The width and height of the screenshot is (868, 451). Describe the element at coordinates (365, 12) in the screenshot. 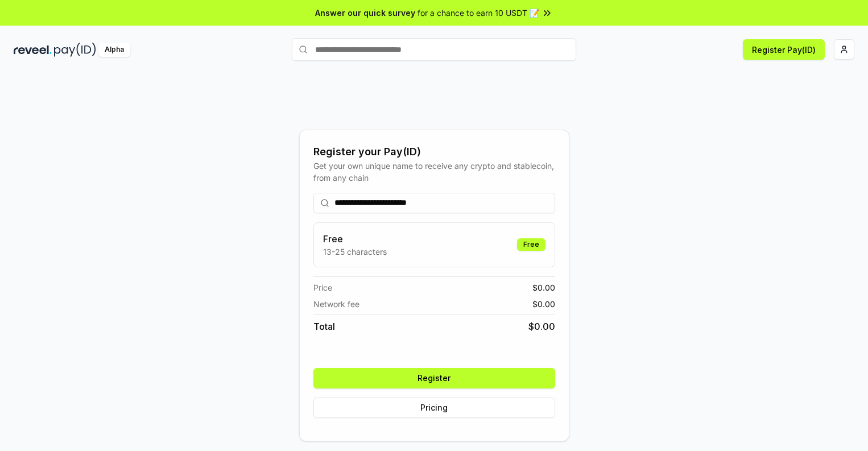

I see `span: Answer our quick survey` at that location.